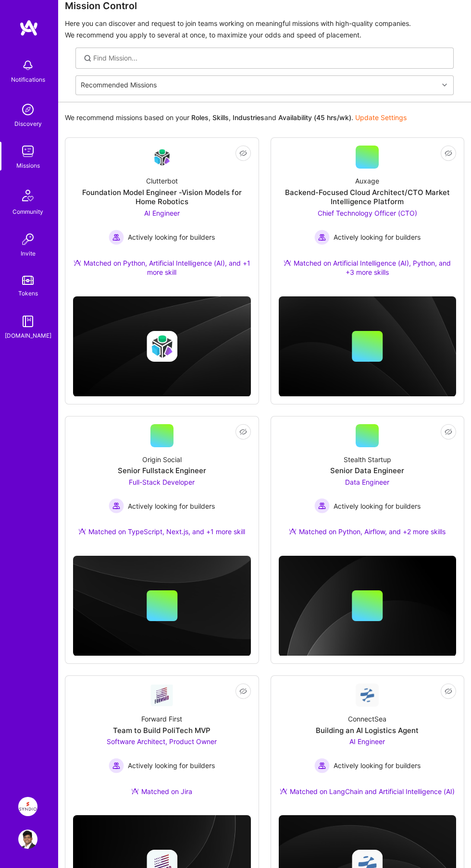 This screenshot has width=471, height=868. Describe the element at coordinates (119, 85) in the screenshot. I see `div: Recommended Missions` at that location.